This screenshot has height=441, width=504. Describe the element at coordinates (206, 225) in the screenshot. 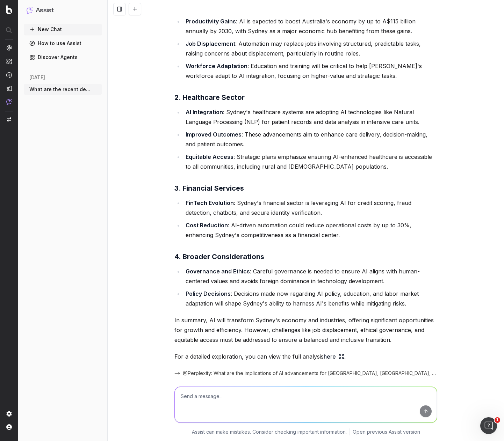

I see `strong: Cost Reduction` at that location.